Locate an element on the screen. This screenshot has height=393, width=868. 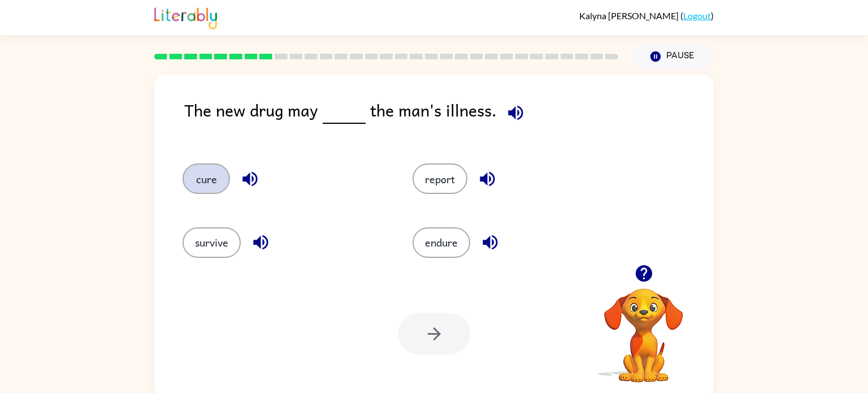
div: The new drug may the man's illness. is located at coordinates (449, 119).